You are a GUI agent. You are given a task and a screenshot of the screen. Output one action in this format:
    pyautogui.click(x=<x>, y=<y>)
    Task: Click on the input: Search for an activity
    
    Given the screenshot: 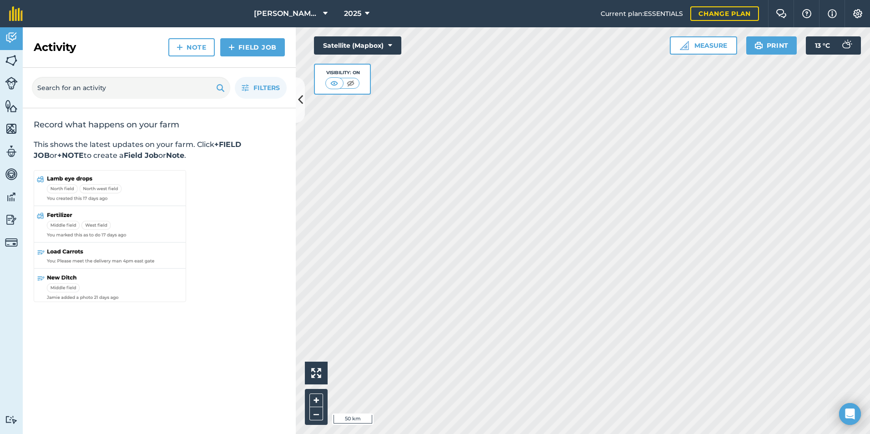 What is the action you would take?
    pyautogui.click(x=131, y=88)
    